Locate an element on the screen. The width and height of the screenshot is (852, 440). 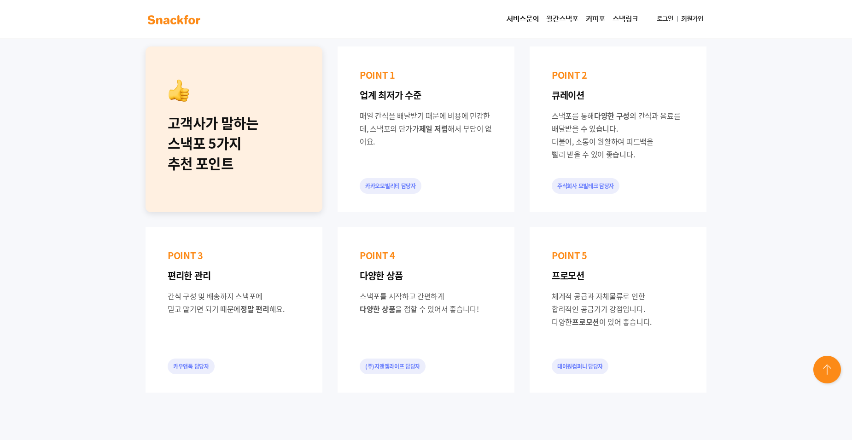
div: 체계적 공급과 자체물류로 인한 합리적인 공급가가 강점입니다. 다양한 이 있어 좋습니다. is located at coordinates (618, 309).